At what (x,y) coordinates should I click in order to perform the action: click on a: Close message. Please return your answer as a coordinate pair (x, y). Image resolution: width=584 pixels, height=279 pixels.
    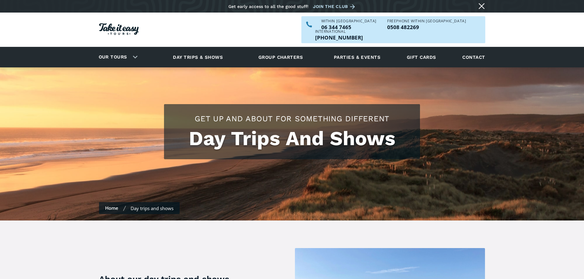
    Looking at the image, I should click on (482, 6).